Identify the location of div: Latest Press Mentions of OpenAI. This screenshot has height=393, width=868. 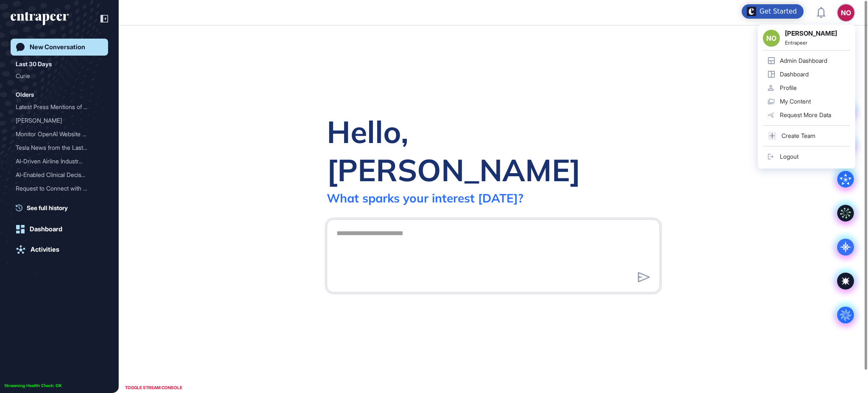
(59, 107).